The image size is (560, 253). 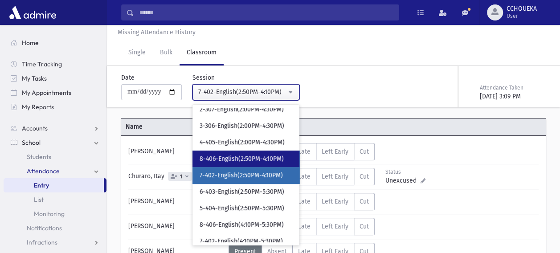 I want to click on label: Date, so click(x=128, y=78).